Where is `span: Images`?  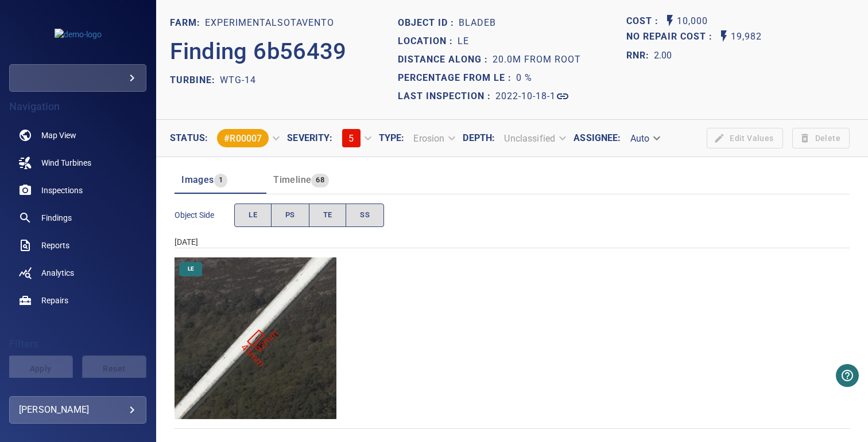
span: Images is located at coordinates (197, 180).